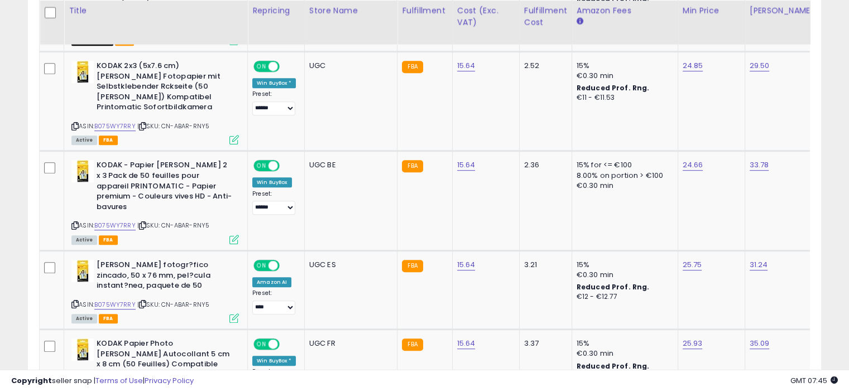 The height and width of the screenshot is (392, 849). Describe the element at coordinates (156, 11) in the screenshot. I see `div: Title` at that location.